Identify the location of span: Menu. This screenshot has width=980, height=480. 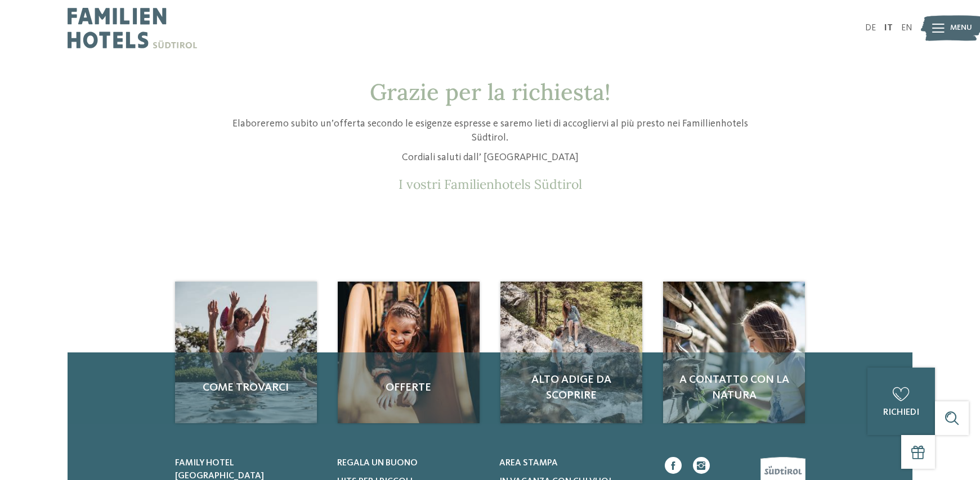
(961, 28).